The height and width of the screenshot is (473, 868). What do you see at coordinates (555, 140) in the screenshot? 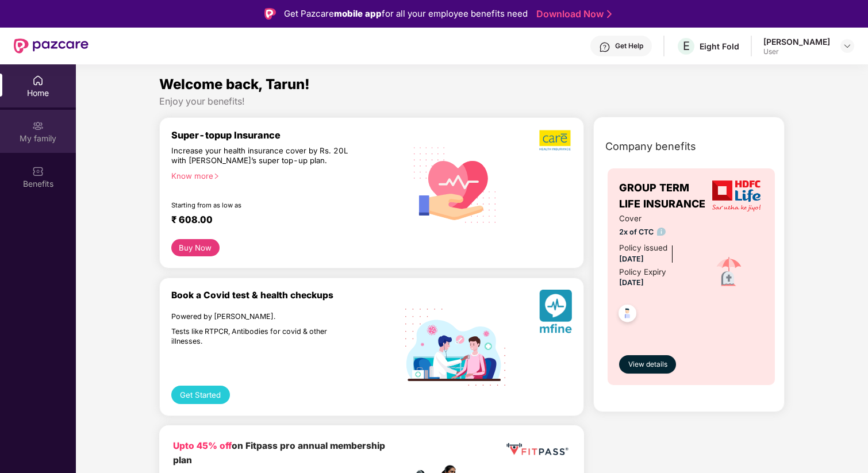
I see `img: b5dec4f62d2307b9de63beb79f102df3.png` at bounding box center [555, 140].